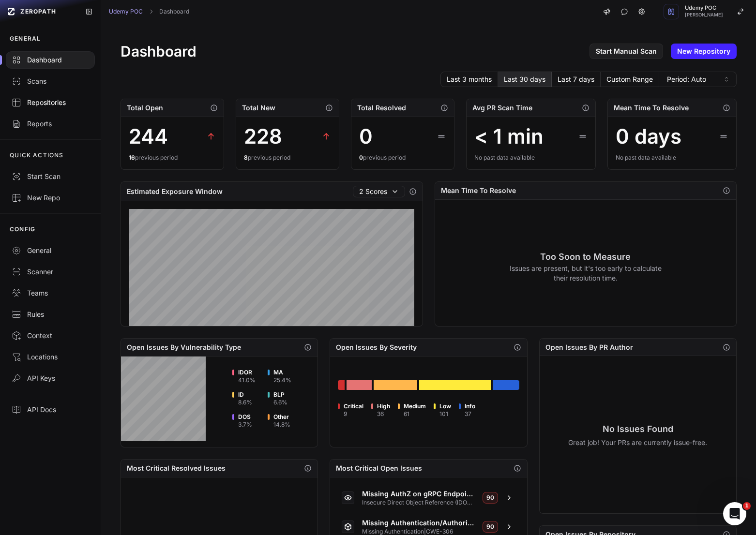 The height and width of the screenshot is (535, 756). Describe the element at coordinates (445, 406) in the screenshot. I see `span: Low` at that location.